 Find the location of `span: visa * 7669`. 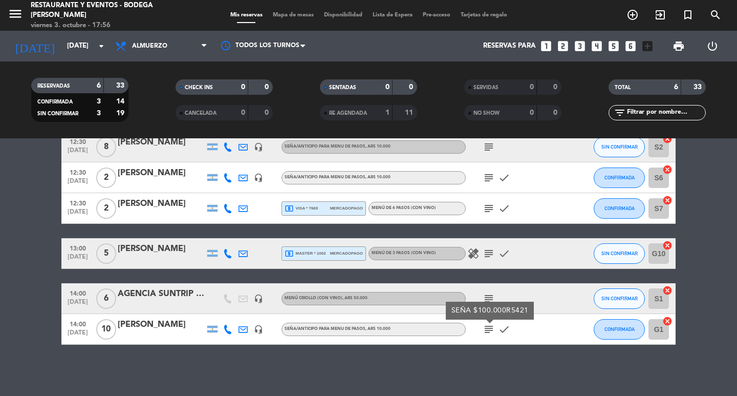

span: visa * 7669 is located at coordinates (301, 208).